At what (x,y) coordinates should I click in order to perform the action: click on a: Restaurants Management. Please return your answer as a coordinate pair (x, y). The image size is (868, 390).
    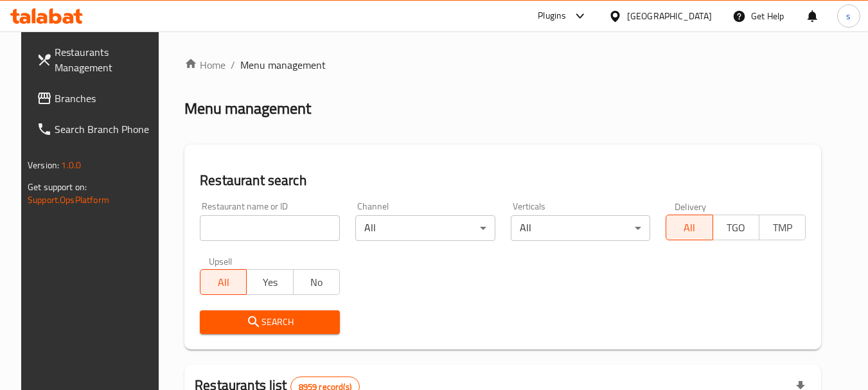
    Looking at the image, I should click on (96, 59).